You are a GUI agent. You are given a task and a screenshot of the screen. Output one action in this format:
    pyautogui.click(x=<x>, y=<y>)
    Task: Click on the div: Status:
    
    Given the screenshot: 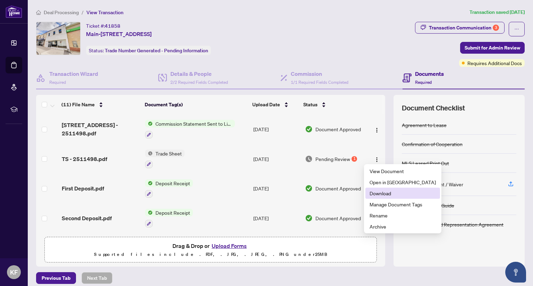 What is the action you would take?
    pyautogui.click(x=148, y=50)
    